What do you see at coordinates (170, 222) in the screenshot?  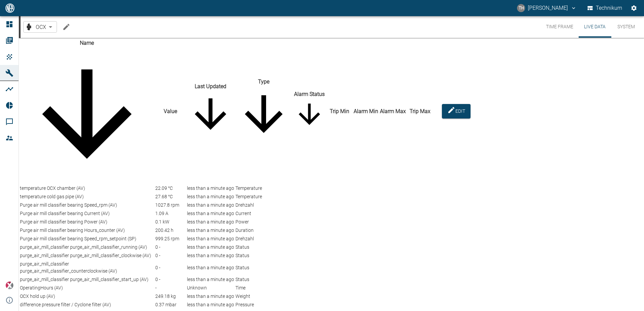 I see `div: 0.1000001 kW` at bounding box center [170, 222].